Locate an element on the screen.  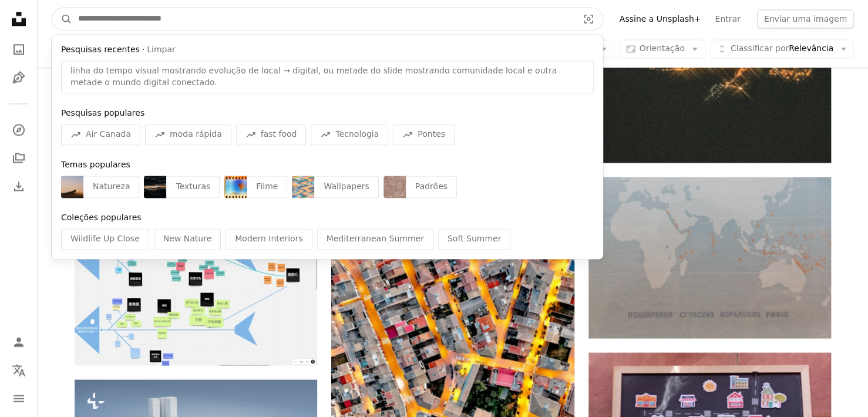
div: Wildlife Up Close is located at coordinates (105, 239).